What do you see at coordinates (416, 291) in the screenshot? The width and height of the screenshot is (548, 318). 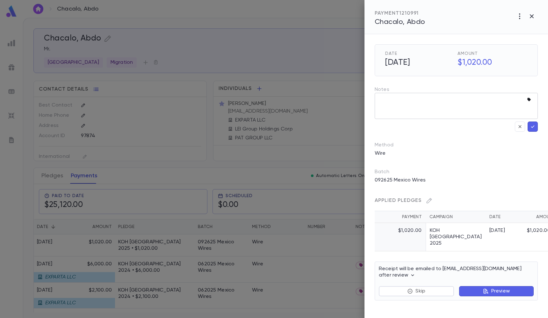 I see `button: Skip` at bounding box center [416, 291].